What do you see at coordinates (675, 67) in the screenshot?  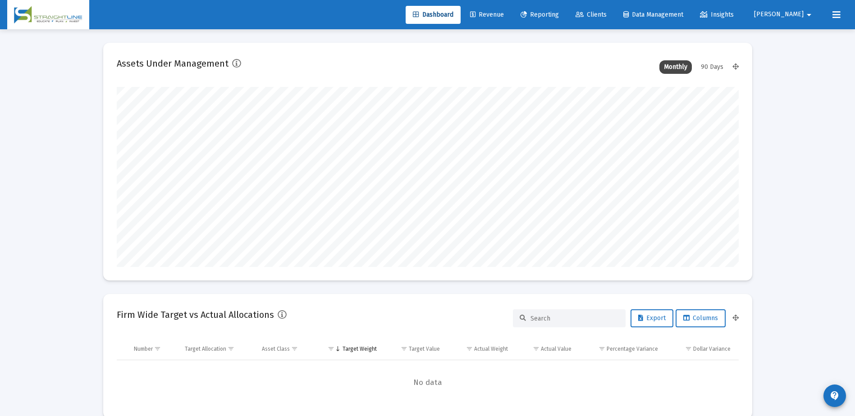 I see `div: Monthly` at bounding box center [675, 67].